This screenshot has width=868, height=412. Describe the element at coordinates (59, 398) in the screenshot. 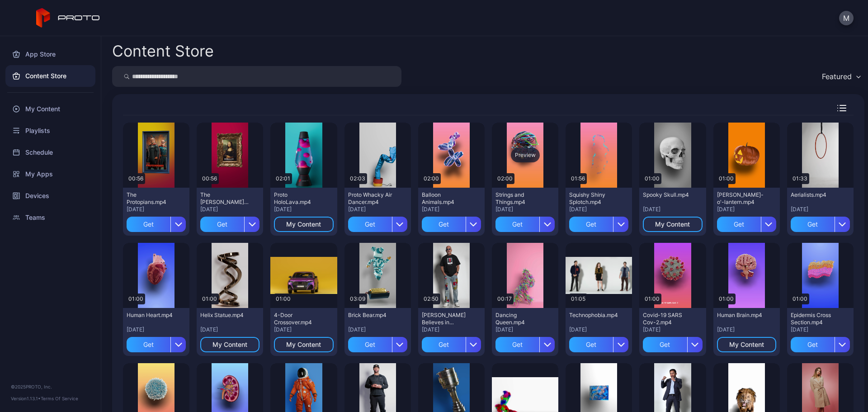

I see `a: Terms Of Service` at that location.